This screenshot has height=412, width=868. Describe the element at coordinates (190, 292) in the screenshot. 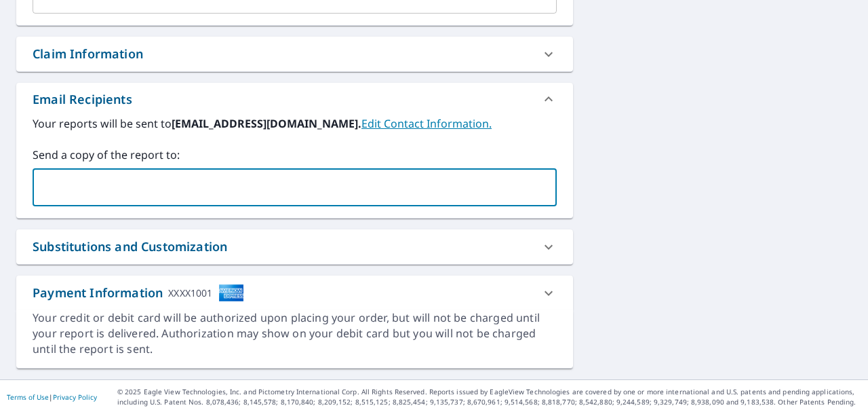

I see `div: XXXX1001` at that location.